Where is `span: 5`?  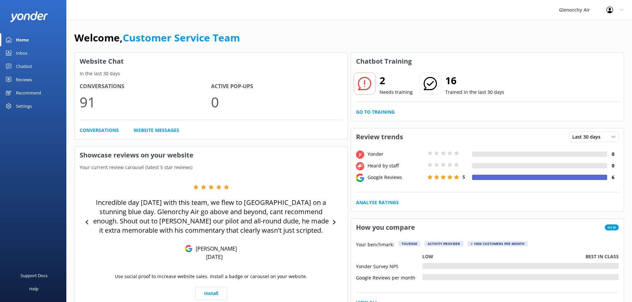 span: 5 is located at coordinates (464, 177).